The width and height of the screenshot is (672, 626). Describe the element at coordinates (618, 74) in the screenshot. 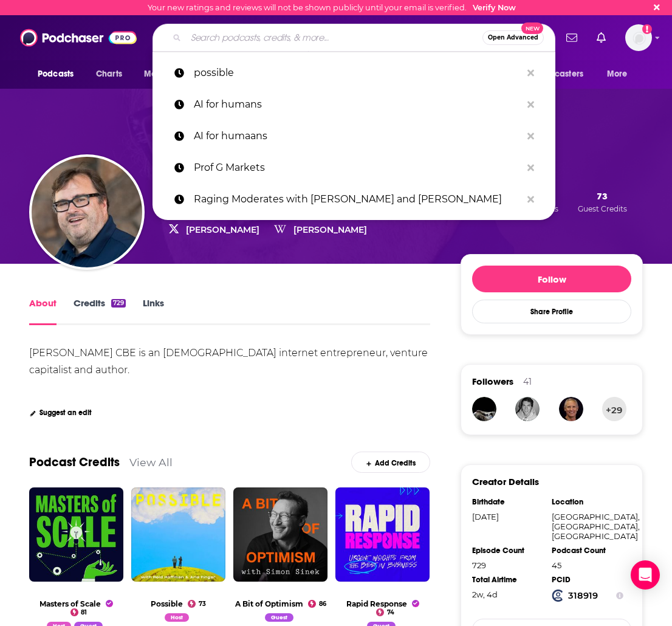

I see `span: More` at that location.